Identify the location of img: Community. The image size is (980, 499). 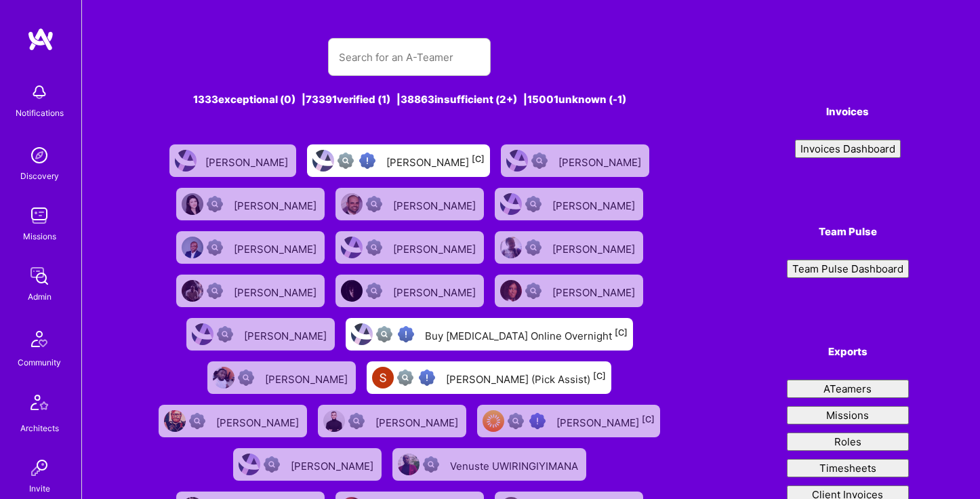
(40, 339).